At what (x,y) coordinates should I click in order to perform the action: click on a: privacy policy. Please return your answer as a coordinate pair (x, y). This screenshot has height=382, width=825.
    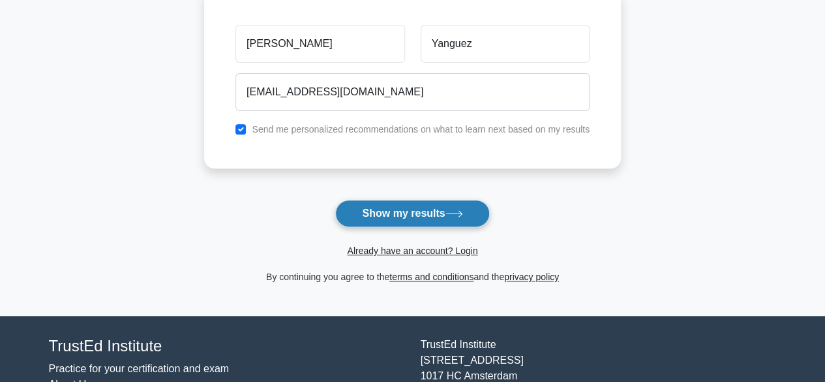
    Looking at the image, I should click on (532, 277).